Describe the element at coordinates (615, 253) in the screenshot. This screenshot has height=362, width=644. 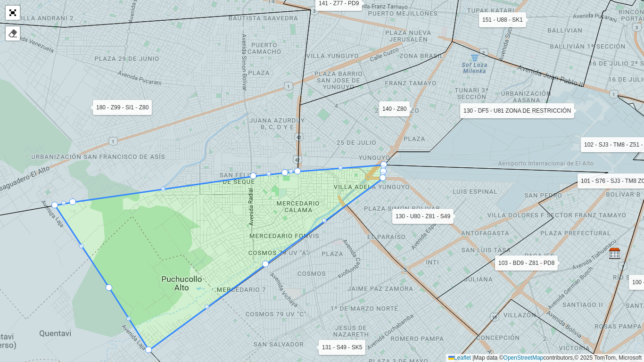
I see `img: Marker` at that location.